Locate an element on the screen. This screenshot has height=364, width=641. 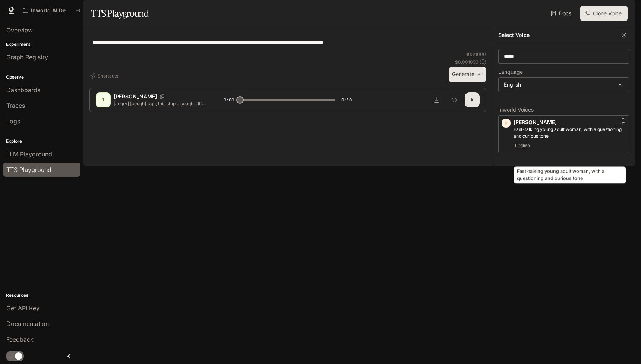
div: English is located at coordinates (564, 85).